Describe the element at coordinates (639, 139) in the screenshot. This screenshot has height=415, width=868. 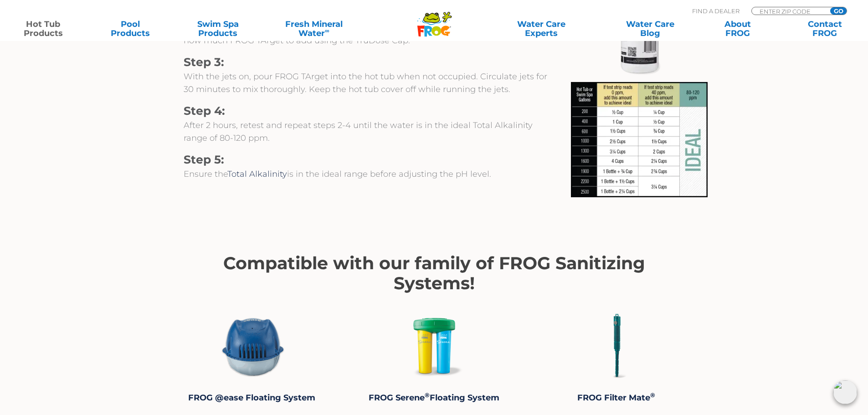
I see `img: TArget_Chart` at that location.